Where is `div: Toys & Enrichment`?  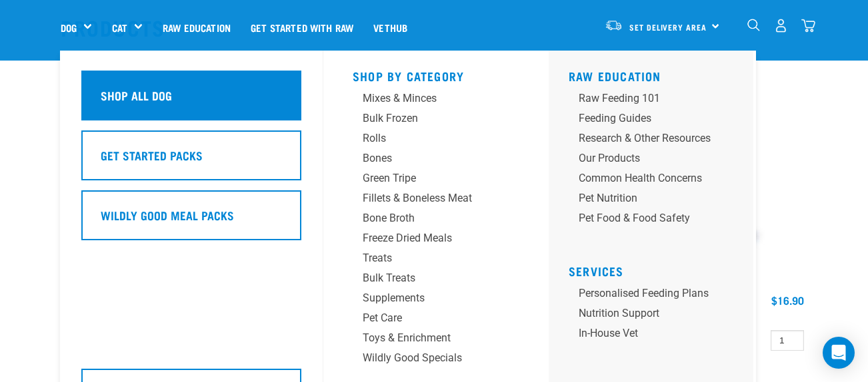 div: Toys & Enrichment is located at coordinates (424, 338).